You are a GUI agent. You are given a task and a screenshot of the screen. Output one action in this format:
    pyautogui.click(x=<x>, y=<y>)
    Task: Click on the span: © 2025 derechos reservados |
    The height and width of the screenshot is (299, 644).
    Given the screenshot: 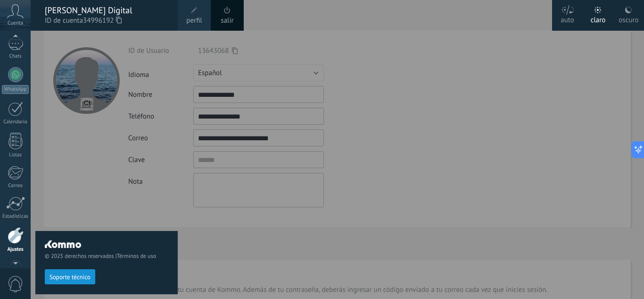 What is the action you would take?
    pyautogui.click(x=107, y=256)
    